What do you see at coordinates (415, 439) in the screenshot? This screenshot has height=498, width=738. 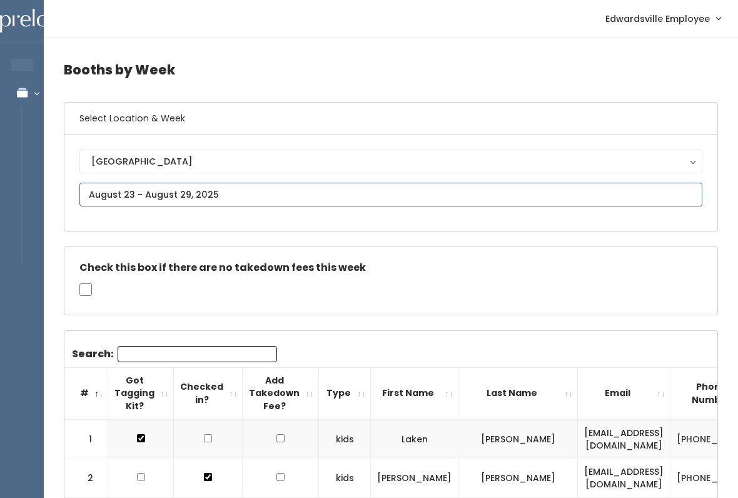 I see `td: Laken` at bounding box center [415, 439].